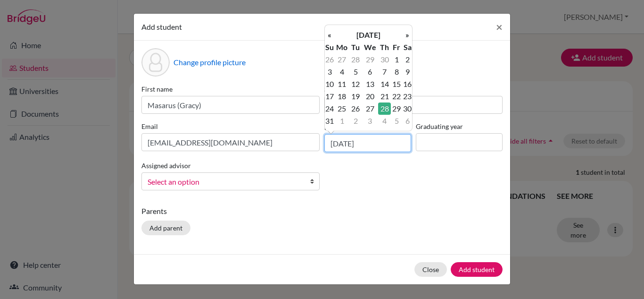 This screenshot has width=644, height=299. Describe the element at coordinates (413, 88) in the screenshot. I see `label: Surname` at that location.